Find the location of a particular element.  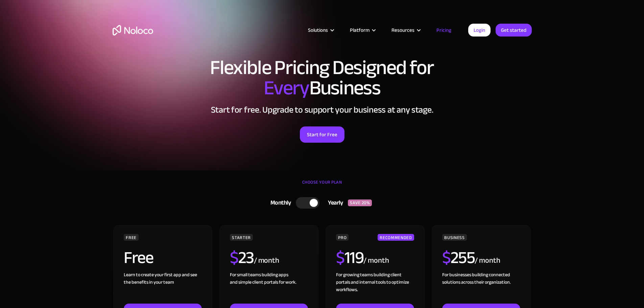

div: FREE is located at coordinates (131, 238).